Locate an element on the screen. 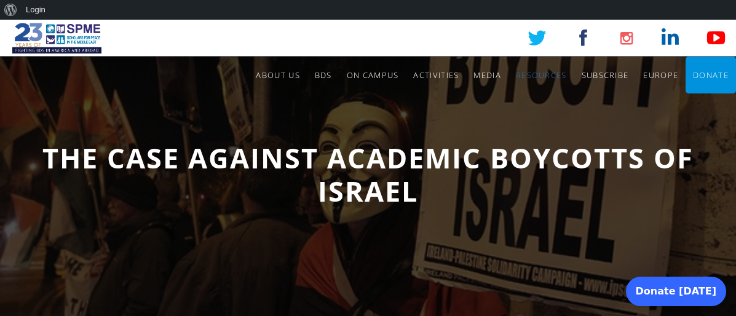 The image size is (736, 316). a: Resources is located at coordinates (541, 75).